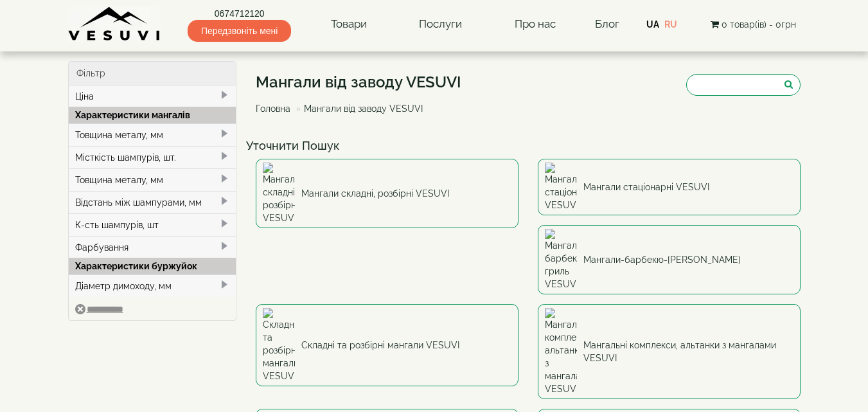 This screenshot has height=412, width=868. Describe the element at coordinates (535, 24) in the screenshot. I see `a: Про нас` at that location.